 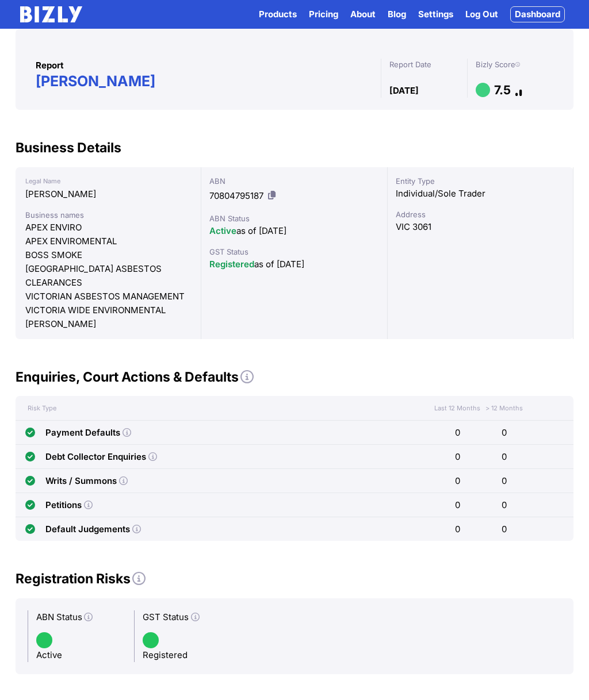 I want to click on div: VICTORIAN ASBESTOS MANAGEMENT, so click(x=108, y=297).